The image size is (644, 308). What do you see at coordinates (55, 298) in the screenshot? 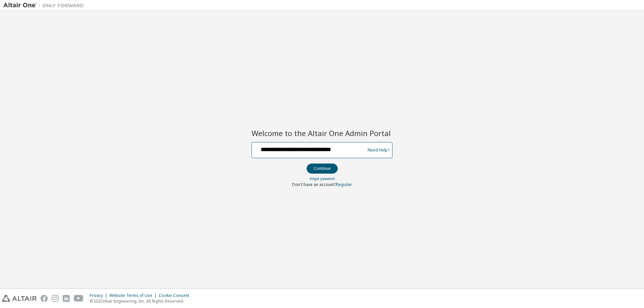
I see `img: instagram.svg` at bounding box center [55, 298].